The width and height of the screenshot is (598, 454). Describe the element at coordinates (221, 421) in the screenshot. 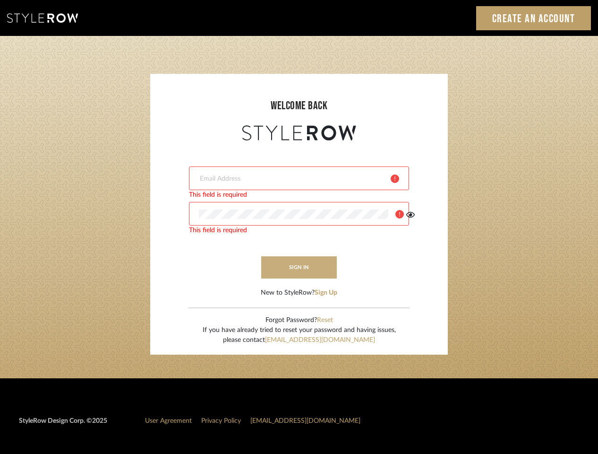

I see `a: Privacy Policy` at that location.